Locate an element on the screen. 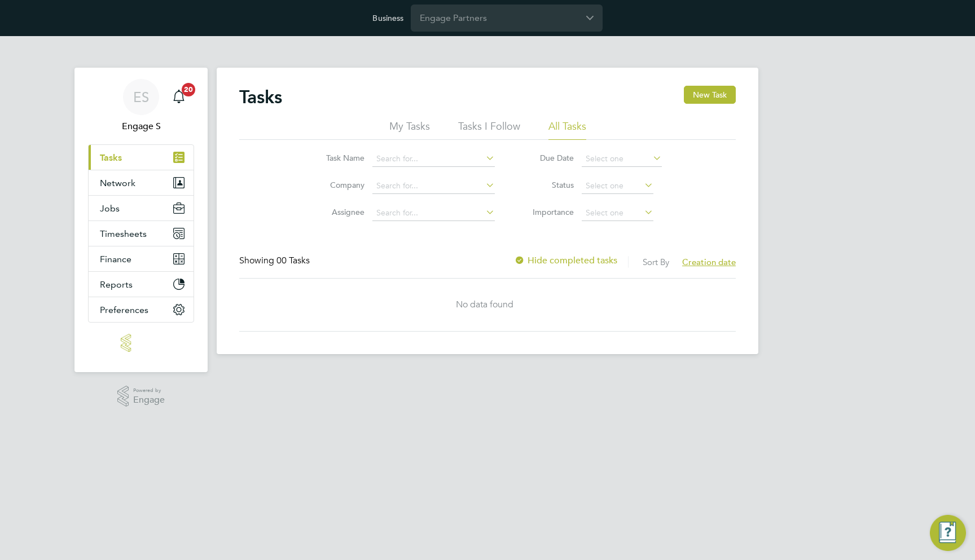 The image size is (975, 560). li: Tasks I Follow is located at coordinates (489, 130).